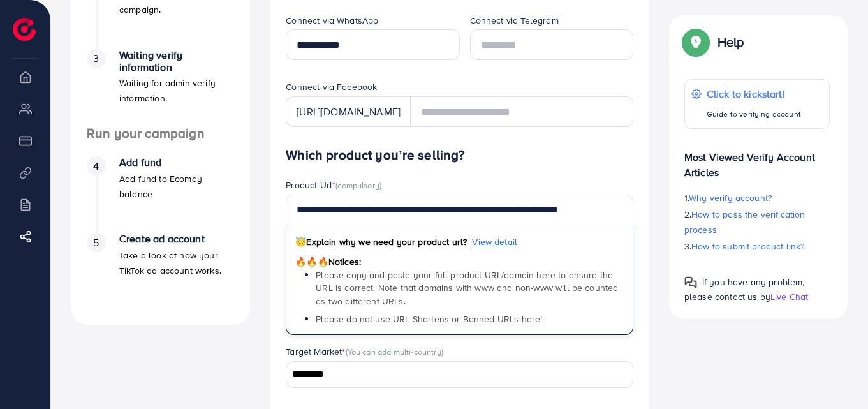  What do you see at coordinates (364, 352) in the screenshot?
I see `label: Target Market` at bounding box center [364, 352].